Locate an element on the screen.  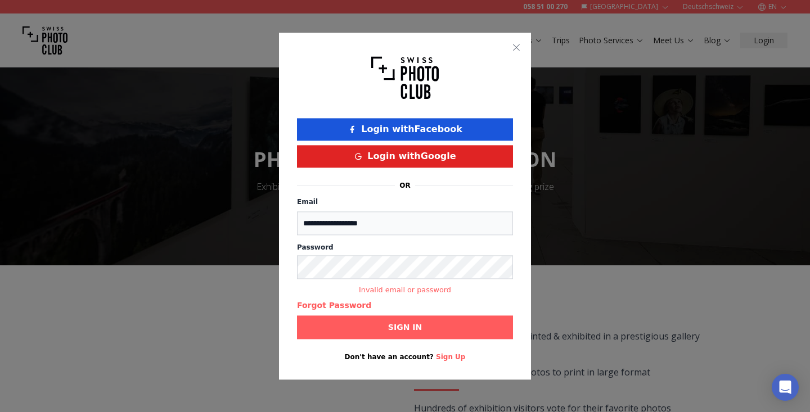
label: Email is located at coordinates (307, 202).